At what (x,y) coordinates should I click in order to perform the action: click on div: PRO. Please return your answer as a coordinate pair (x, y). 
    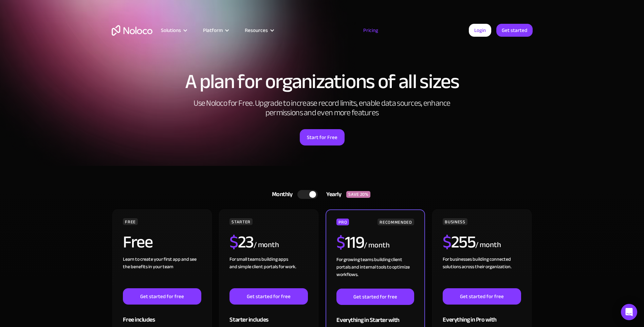
    Looking at the image, I should click on (342, 222).